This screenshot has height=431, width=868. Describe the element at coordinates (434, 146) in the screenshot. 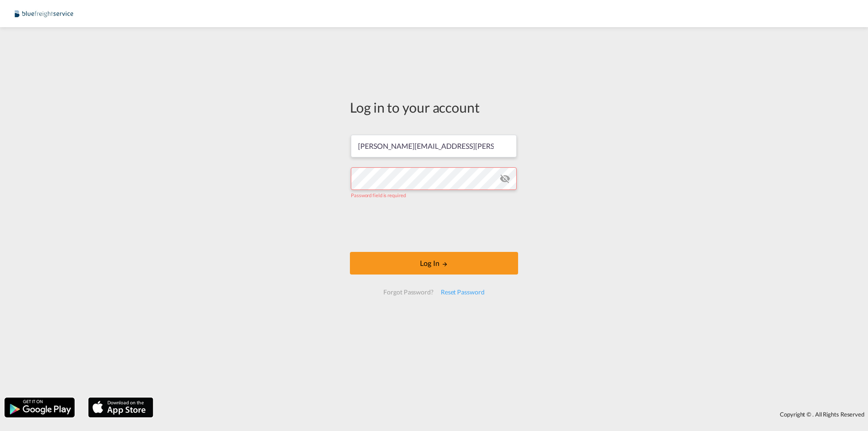

I see `input: Enter email/phone number` at that location.